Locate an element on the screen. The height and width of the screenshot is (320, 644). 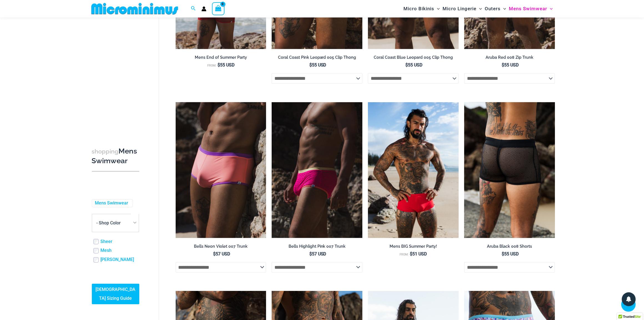
h2: Coral Coast Pink Leopard 005 Clip Thong is located at coordinates (317, 58).